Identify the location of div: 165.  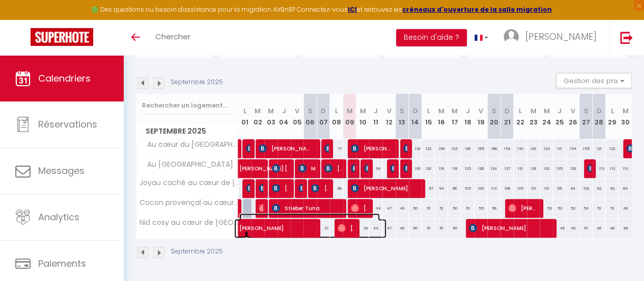
(481, 149).